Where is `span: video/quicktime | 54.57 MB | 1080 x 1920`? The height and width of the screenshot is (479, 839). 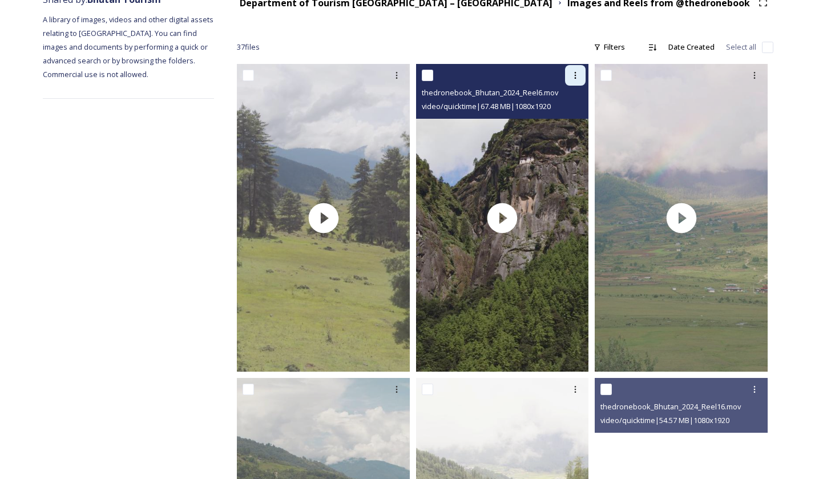 span: video/quicktime | 54.57 MB | 1080 x 1920 is located at coordinates (665, 420).